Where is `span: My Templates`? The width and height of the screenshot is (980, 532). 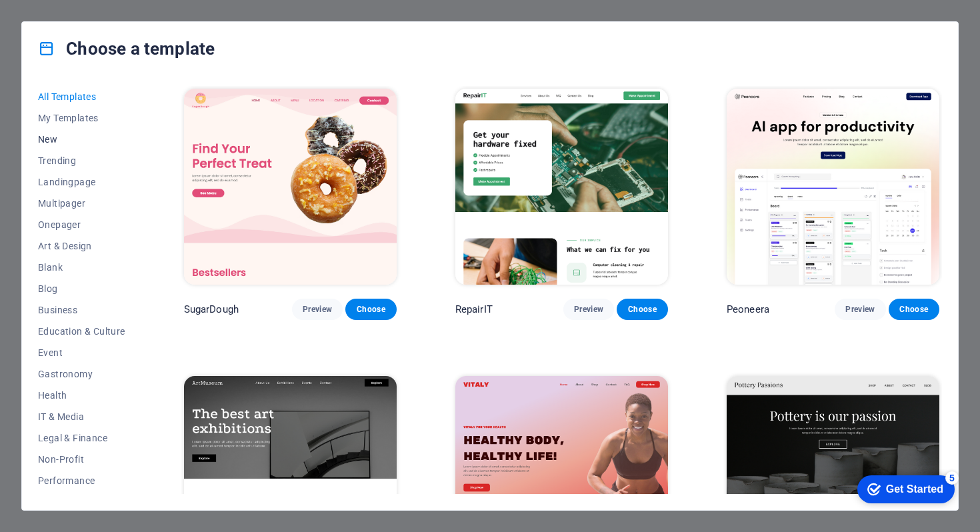
span: My Templates is located at coordinates (82, 118).